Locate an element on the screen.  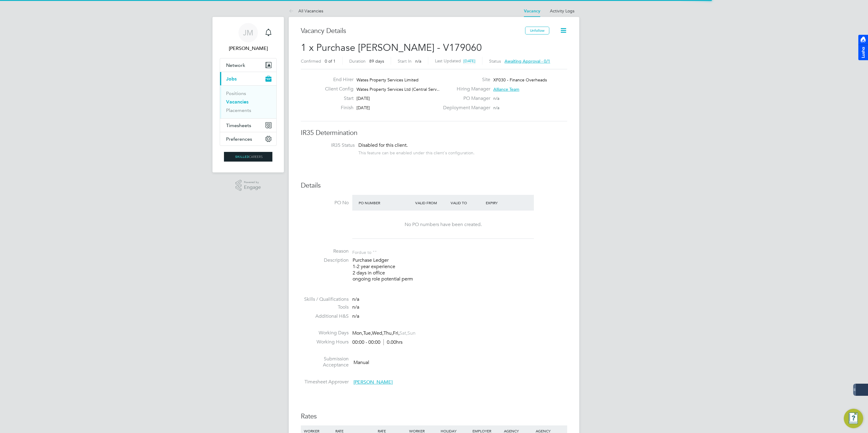
label: Start In is located at coordinates (405, 61).